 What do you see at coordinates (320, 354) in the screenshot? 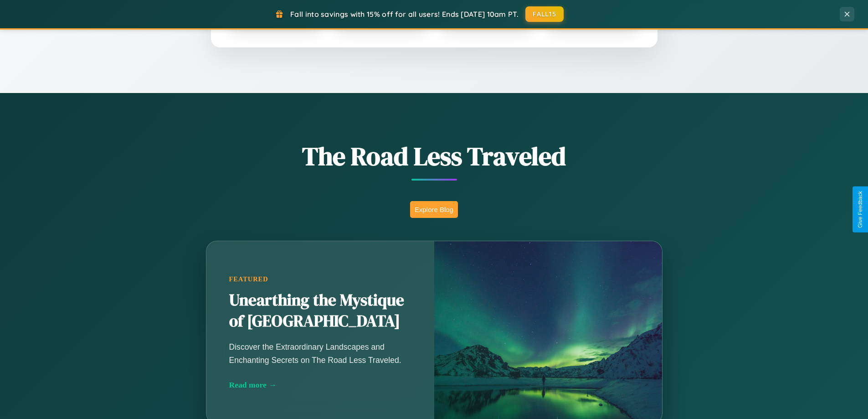
I see `p: Discover the Extraordinary Landscapes and Enchanting Secrets on The Road Less Traveled.` at bounding box center [320, 354].